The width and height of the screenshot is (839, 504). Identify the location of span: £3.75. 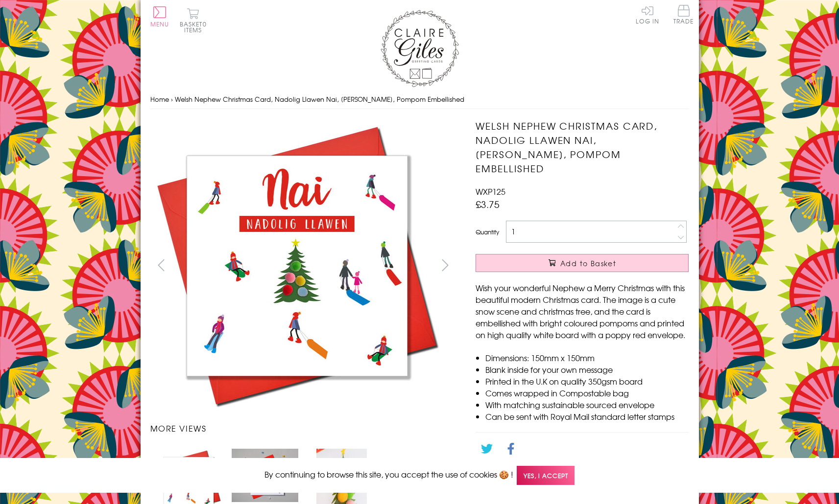
(487, 204).